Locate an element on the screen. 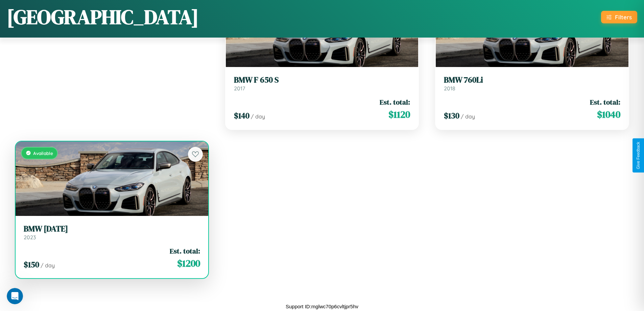  span: $ 1200 is located at coordinates (189, 263).